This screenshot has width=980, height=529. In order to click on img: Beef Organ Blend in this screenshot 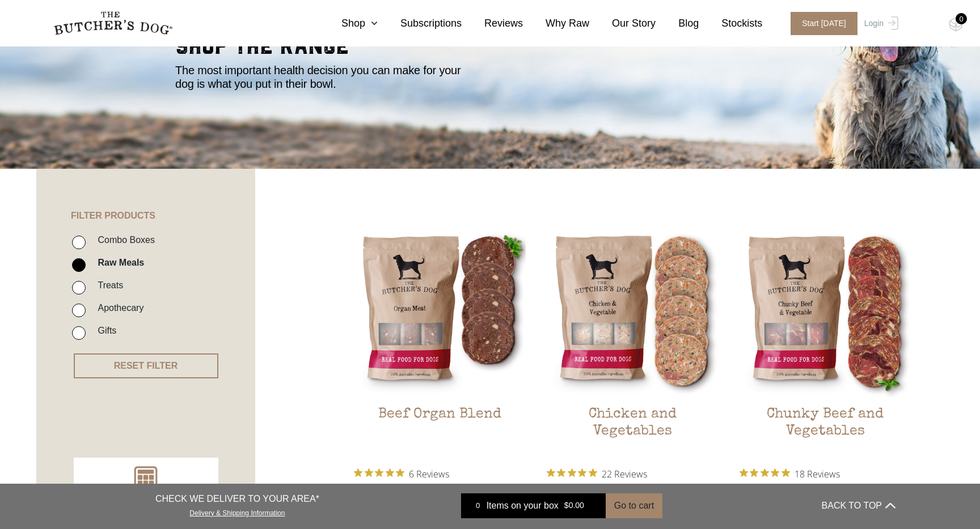, I will do `click(440, 311)`.